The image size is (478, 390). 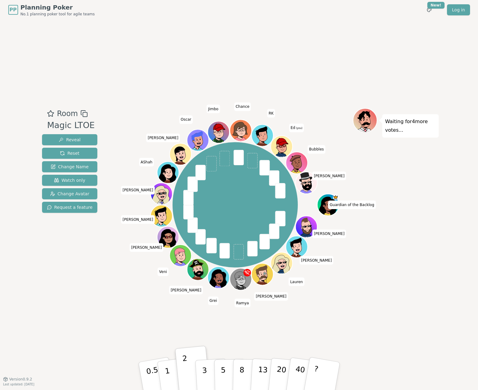 What do you see at coordinates (21, 379) in the screenshot?
I see `span: Version 0.9.2` at bounding box center [21, 379].